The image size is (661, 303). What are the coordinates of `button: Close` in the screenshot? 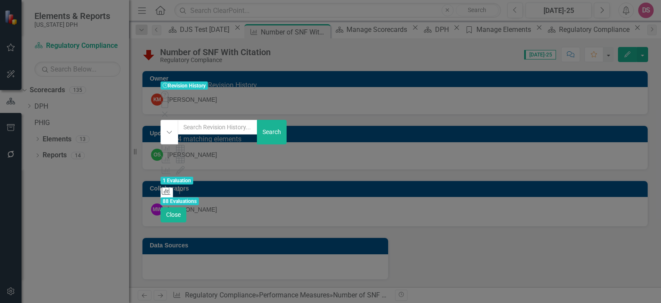 It's located at (174, 214).